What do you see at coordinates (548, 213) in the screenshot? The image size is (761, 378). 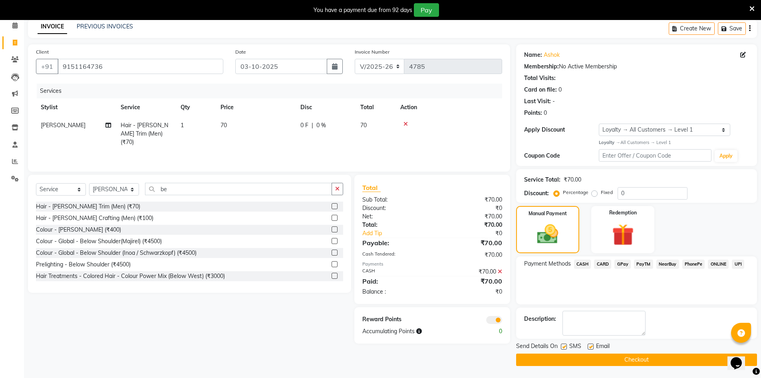 I see `label: Manual Payment` at bounding box center [548, 213].